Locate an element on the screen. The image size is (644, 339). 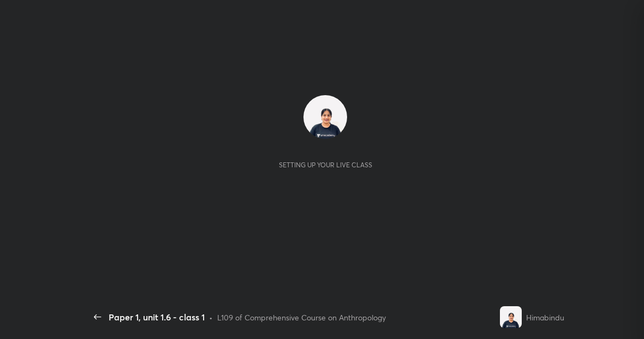
div: L109 of Comprehensive Course on Anthropology is located at coordinates (302, 317).